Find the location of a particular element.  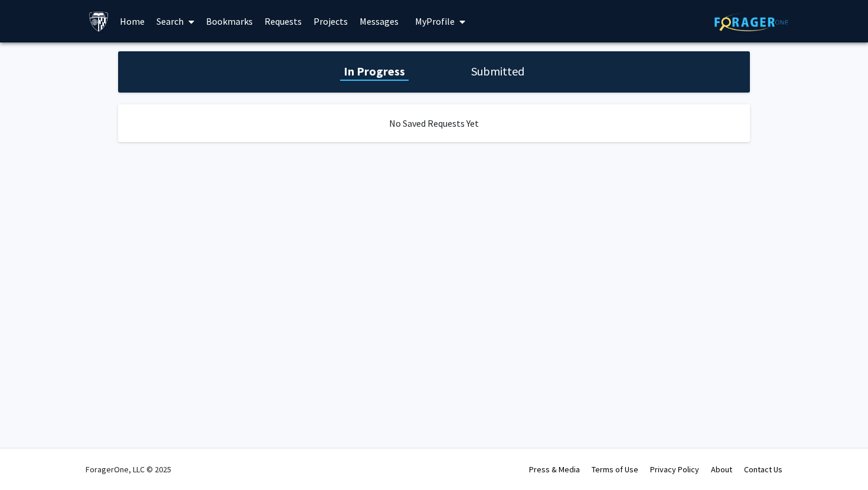

div: ForagerOne, LLC © 2025 is located at coordinates (128, 470).